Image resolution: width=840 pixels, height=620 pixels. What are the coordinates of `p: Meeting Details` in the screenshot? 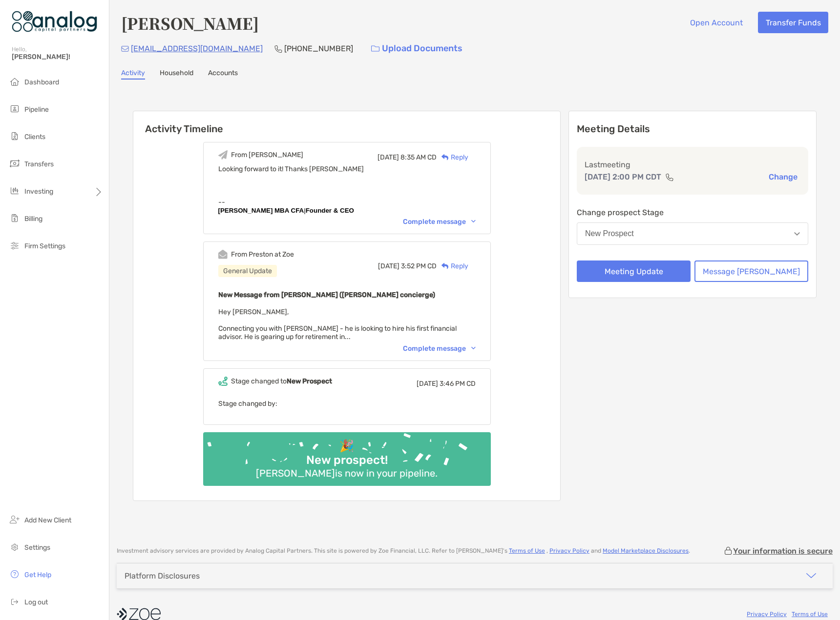 It's located at (693, 129).